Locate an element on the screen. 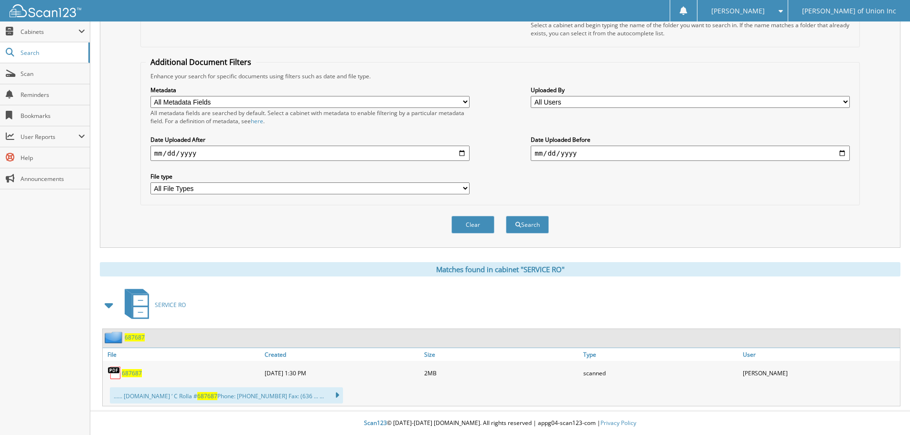 Image resolution: width=910 pixels, height=435 pixels. div: Enhance your search for specific documents using filters such as date and file type. is located at coordinates (500, 76).